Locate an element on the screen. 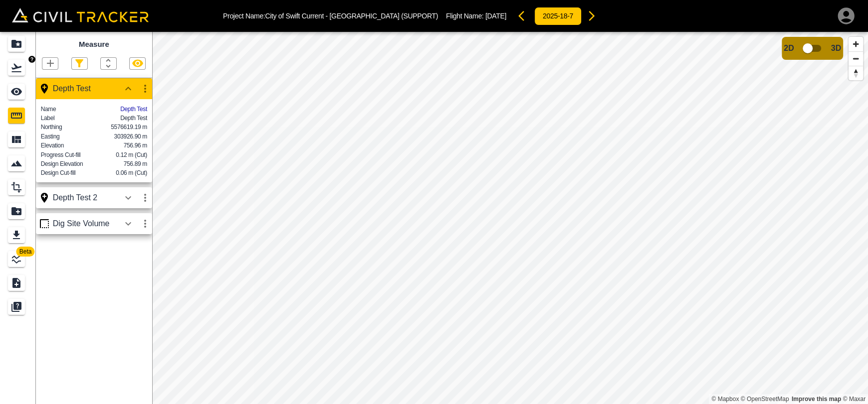  button: Reset bearing to north is located at coordinates (856, 73).